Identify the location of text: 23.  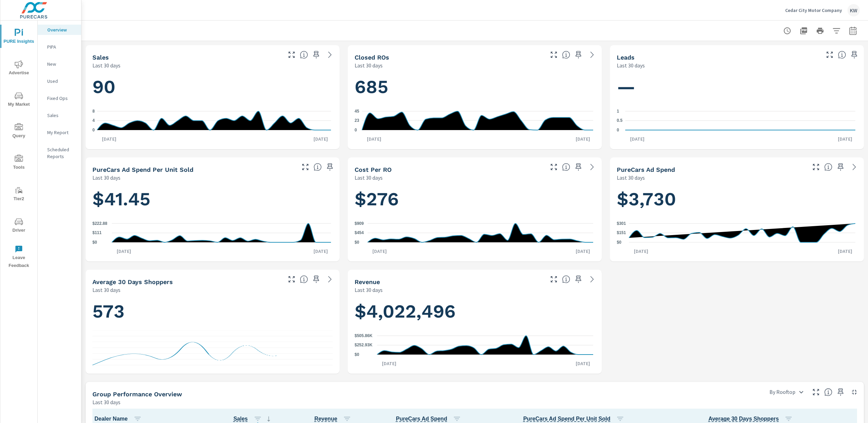
(357, 121).